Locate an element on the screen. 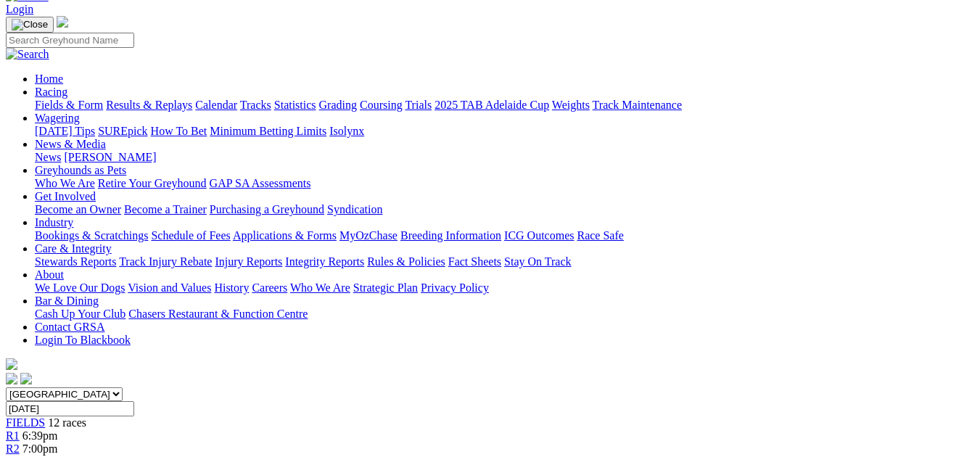  a: GAP SA Assessments is located at coordinates (261, 183).